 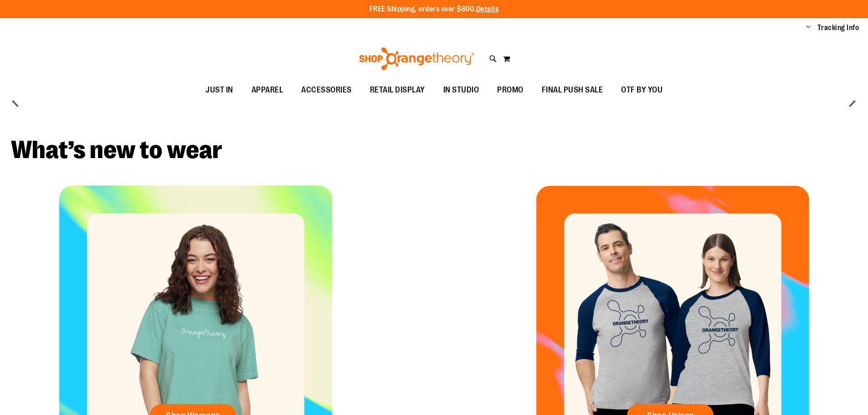 What do you see at coordinates (642, 90) in the screenshot?
I see `a: OTF BY YOU` at bounding box center [642, 90].